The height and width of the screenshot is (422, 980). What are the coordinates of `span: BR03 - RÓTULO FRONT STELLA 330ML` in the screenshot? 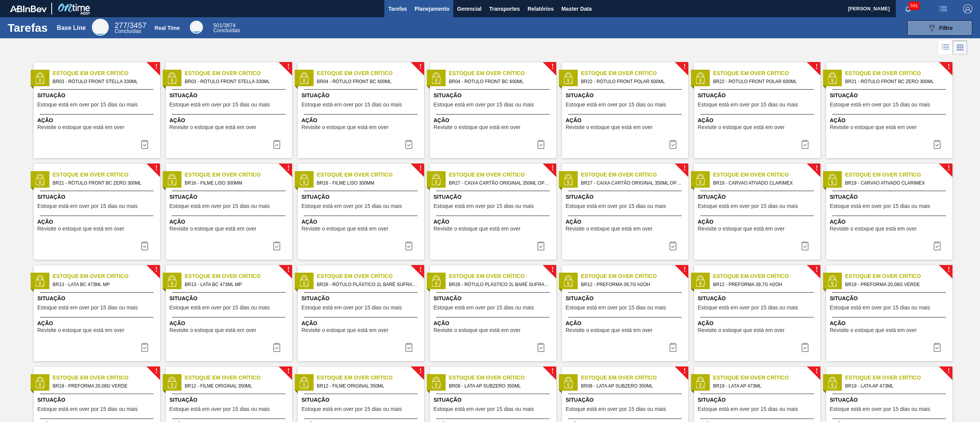 It's located at (103, 81).